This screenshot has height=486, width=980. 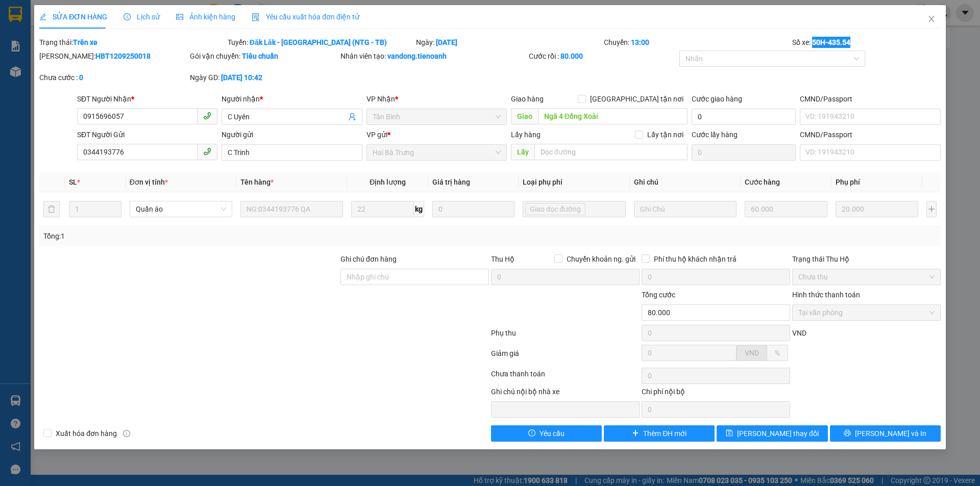 I want to click on span: SL, so click(x=73, y=182).